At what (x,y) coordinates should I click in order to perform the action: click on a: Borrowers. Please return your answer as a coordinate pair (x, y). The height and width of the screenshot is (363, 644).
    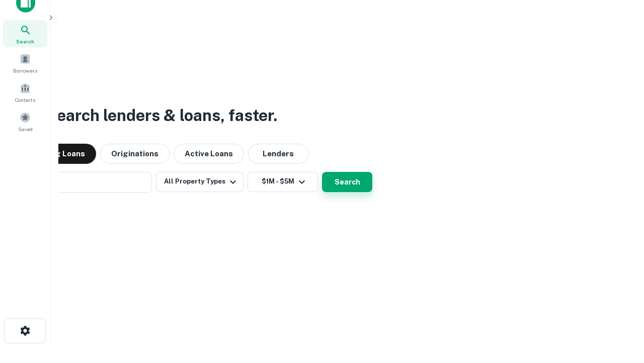
    Looking at the image, I should click on (25, 63).